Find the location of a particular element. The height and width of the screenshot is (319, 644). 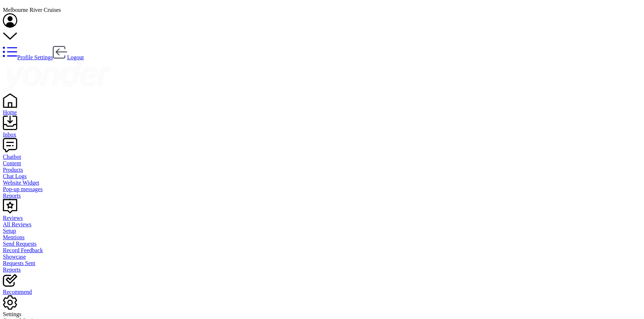

div: Record Feedback is located at coordinates (322, 250).